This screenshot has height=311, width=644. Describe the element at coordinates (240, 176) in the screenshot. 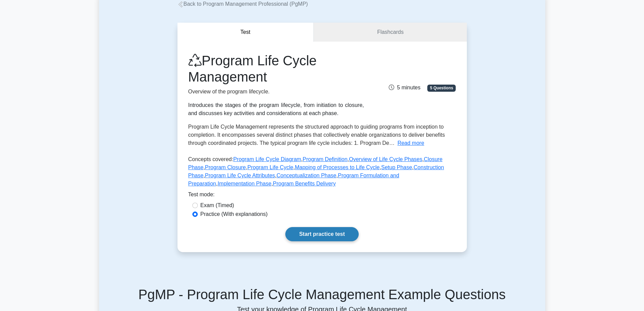

I see `a: Program Life Cycle Attributes` at that location.